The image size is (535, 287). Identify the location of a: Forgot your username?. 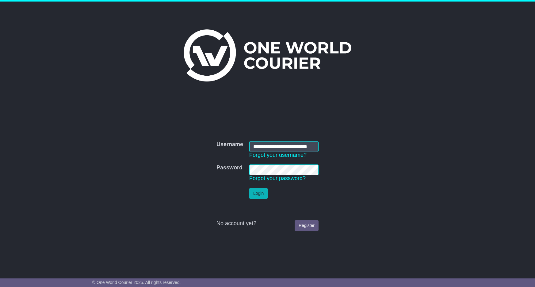
(278, 155).